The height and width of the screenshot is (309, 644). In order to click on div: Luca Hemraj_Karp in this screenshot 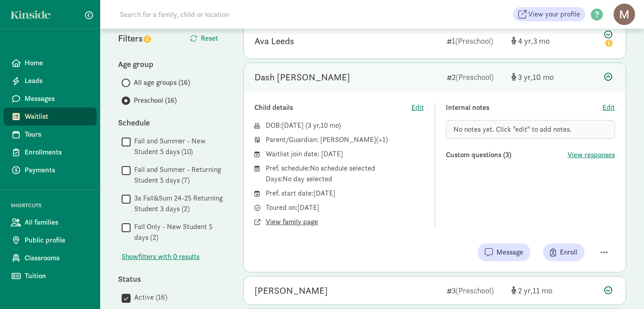, I will do `click(291, 291)`.